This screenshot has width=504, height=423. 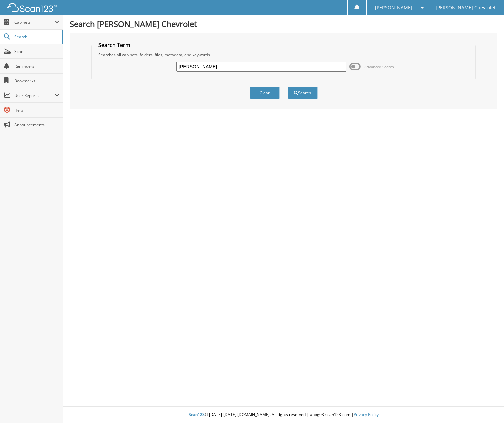 I want to click on span: Search, so click(x=36, y=37).